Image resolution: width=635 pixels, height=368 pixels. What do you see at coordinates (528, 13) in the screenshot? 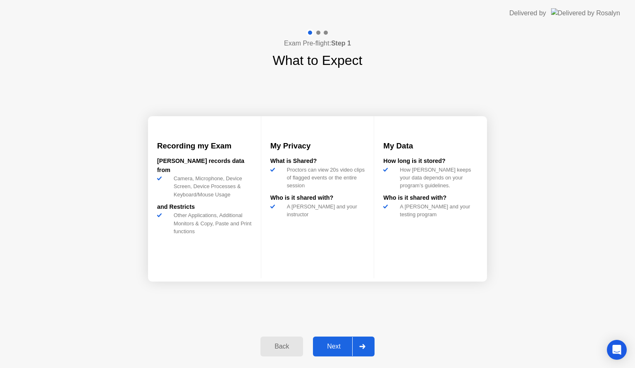
I see `div: Delivered by` at bounding box center [528, 13].